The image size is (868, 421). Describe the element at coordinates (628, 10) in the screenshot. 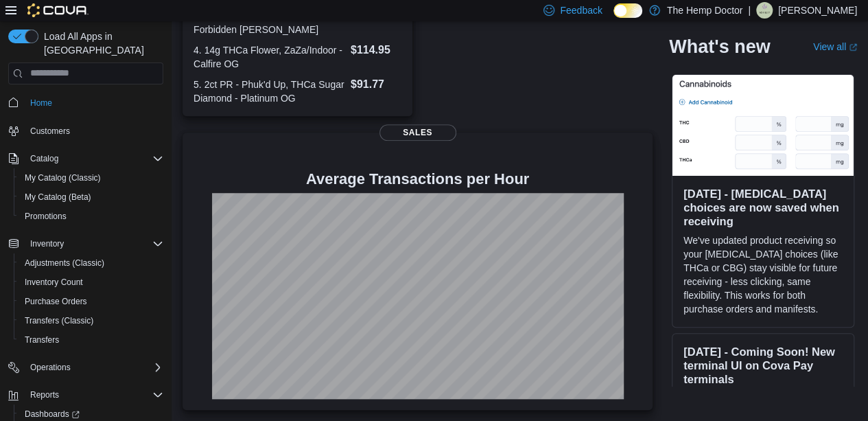

I see `input: Dark Mode` at that location.